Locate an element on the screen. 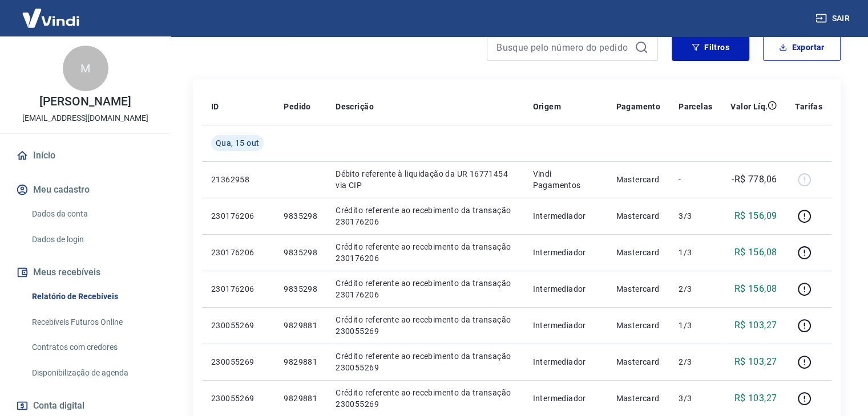  button: Filtros is located at coordinates (710, 47).